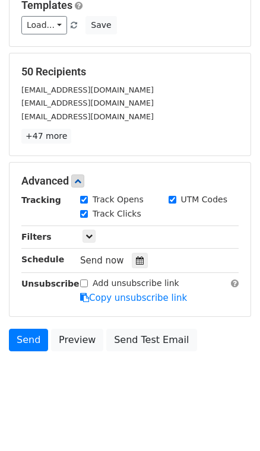  Describe the element at coordinates (102, 260) in the screenshot. I see `span: Send now` at that location.